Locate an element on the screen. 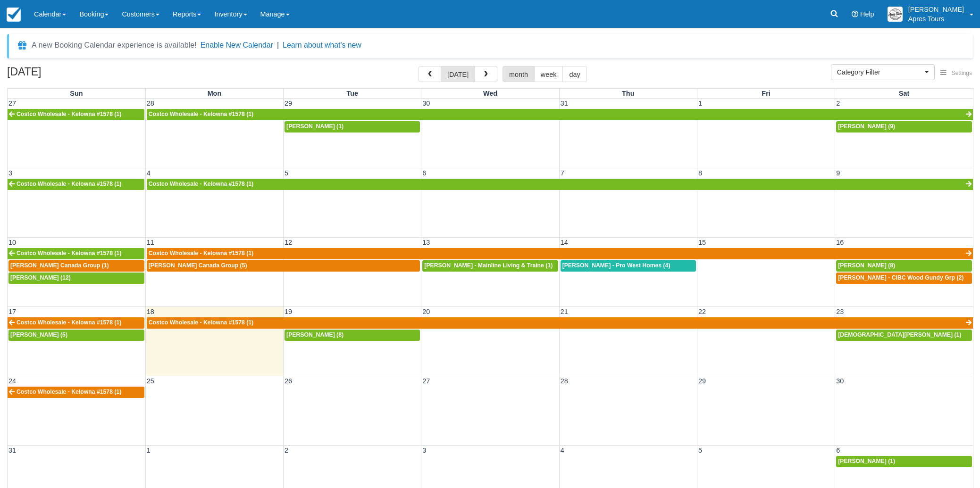  span: 25 is located at coordinates (151, 381).